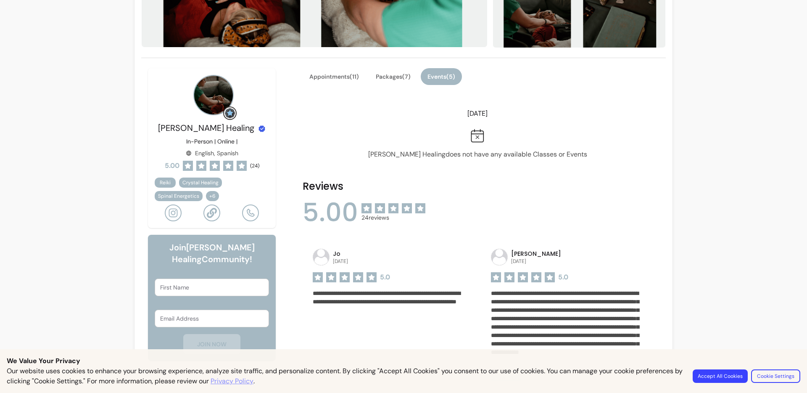 This screenshot has width=807, height=393. What do you see at coordinates (230, 113) in the screenshot?
I see `img: Grow` at bounding box center [230, 113].